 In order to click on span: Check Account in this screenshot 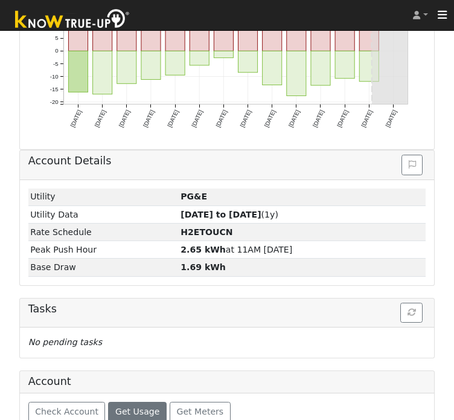, I will do `click(66, 412)`.